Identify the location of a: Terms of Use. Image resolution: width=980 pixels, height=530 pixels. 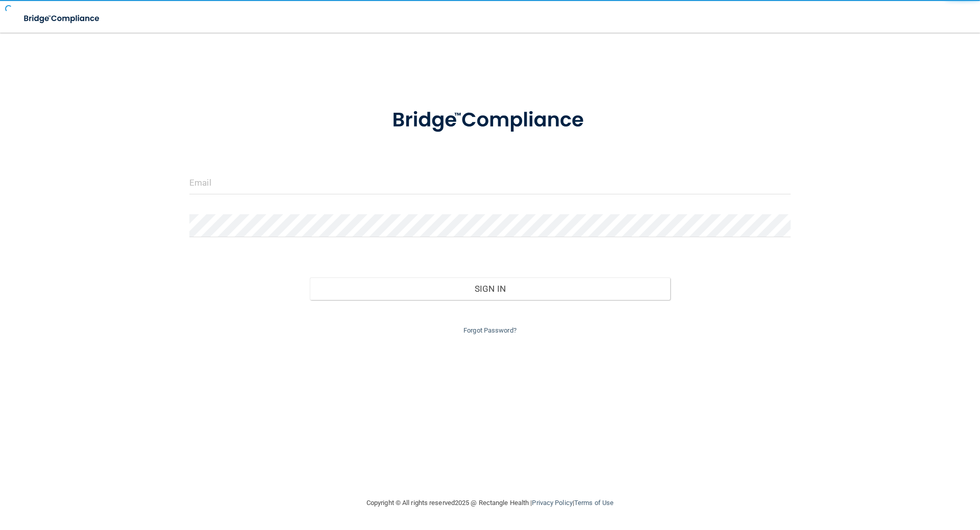
(593, 502).